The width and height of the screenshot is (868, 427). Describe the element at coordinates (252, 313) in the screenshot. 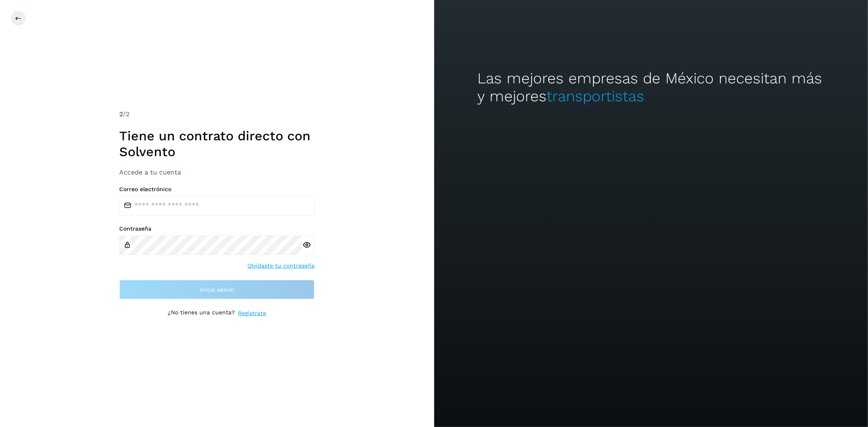

I see `a: Regístrate` at that location.